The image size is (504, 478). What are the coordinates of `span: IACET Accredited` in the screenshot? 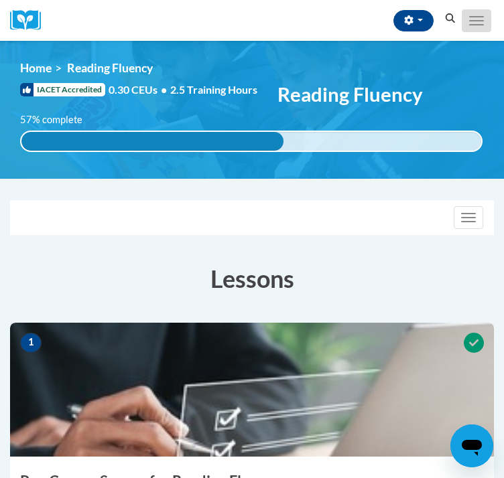 It's located at (62, 90).